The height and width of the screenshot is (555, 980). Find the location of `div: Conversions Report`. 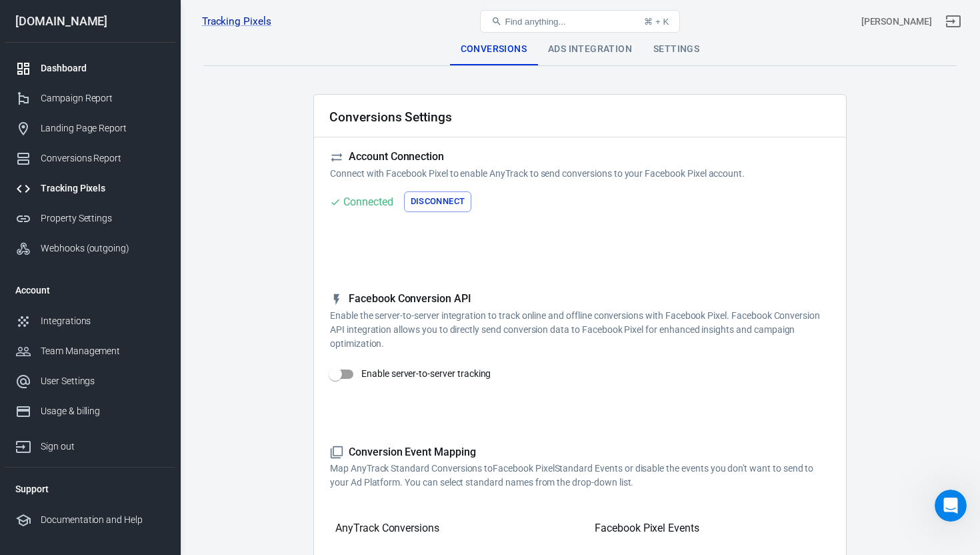

div: Conversions Report is located at coordinates (103, 158).